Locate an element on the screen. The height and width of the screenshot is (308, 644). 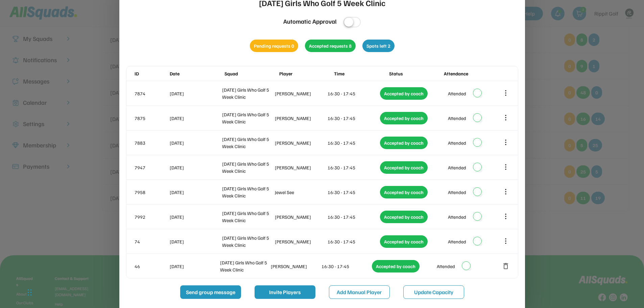
div: Time is located at coordinates (361, 73).